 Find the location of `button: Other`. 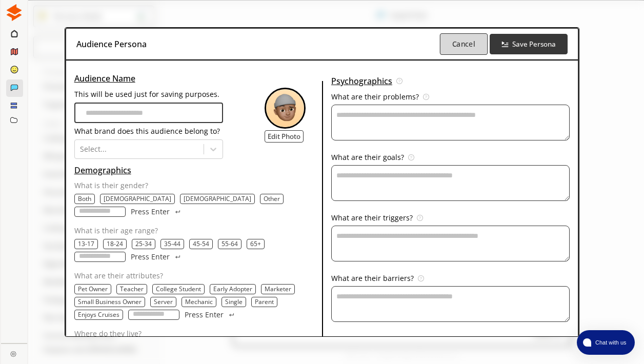

button: Other is located at coordinates (272, 199).